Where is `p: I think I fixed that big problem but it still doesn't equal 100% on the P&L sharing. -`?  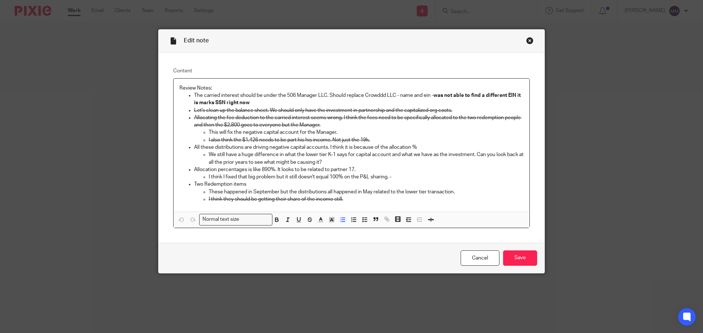
p: I think I fixed that big problem but it still doesn't equal 100% on the P&L sharing. - is located at coordinates (366, 177).